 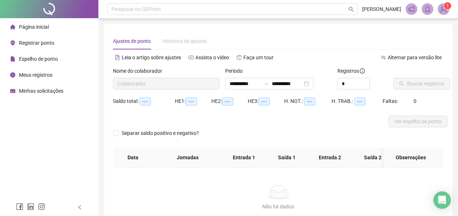 I want to click on th: Saída 2, so click(x=373, y=158).